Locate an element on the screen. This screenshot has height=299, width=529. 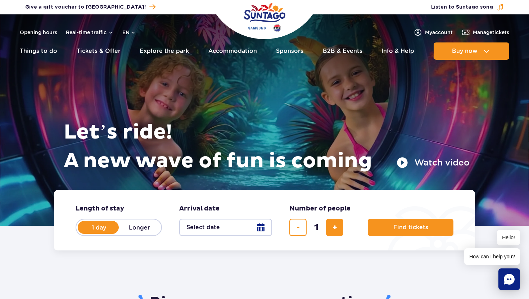
a: Accommodation is located at coordinates (232, 51).